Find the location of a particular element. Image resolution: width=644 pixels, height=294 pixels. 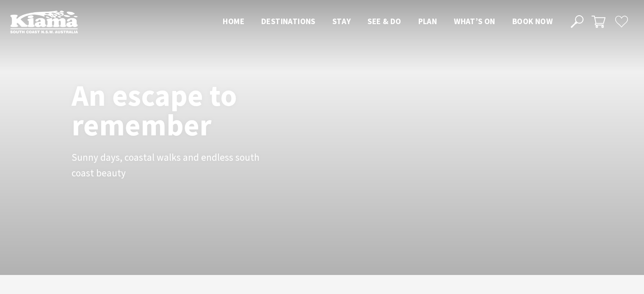

span: Home is located at coordinates (234, 21).